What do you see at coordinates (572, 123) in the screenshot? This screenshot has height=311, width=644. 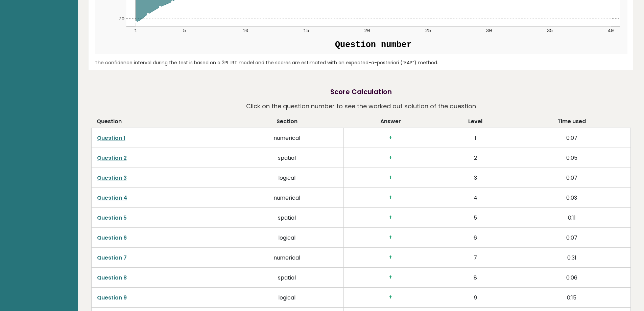 I see `th: Time used` at bounding box center [572, 123].